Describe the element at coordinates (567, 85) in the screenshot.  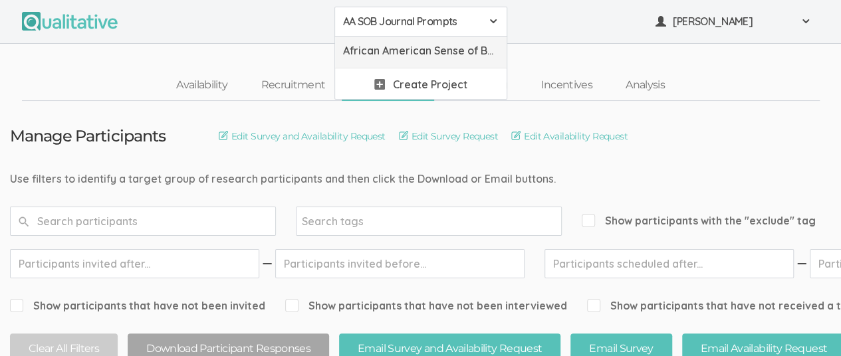
I see `a: Incentives` at that location.